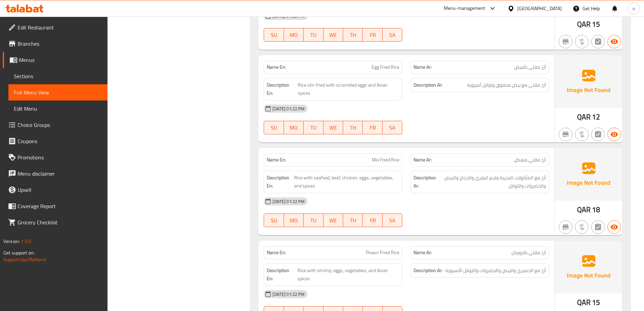 This screenshot has height=311, width=644. What do you see at coordinates (529, 252) in the screenshot?
I see `span: أرز مقلي بالروبيان` at bounding box center [529, 252].